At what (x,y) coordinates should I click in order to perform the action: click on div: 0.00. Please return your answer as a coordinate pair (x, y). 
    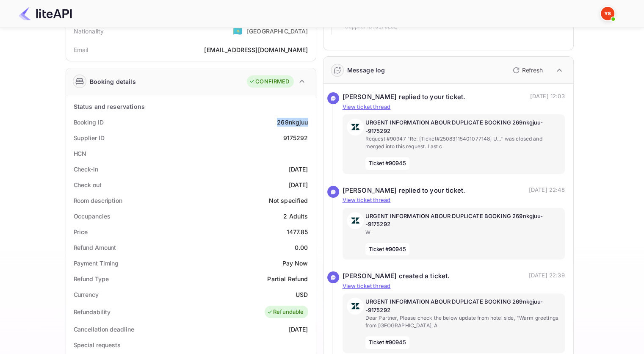
    Looking at the image, I should click on (301, 247).